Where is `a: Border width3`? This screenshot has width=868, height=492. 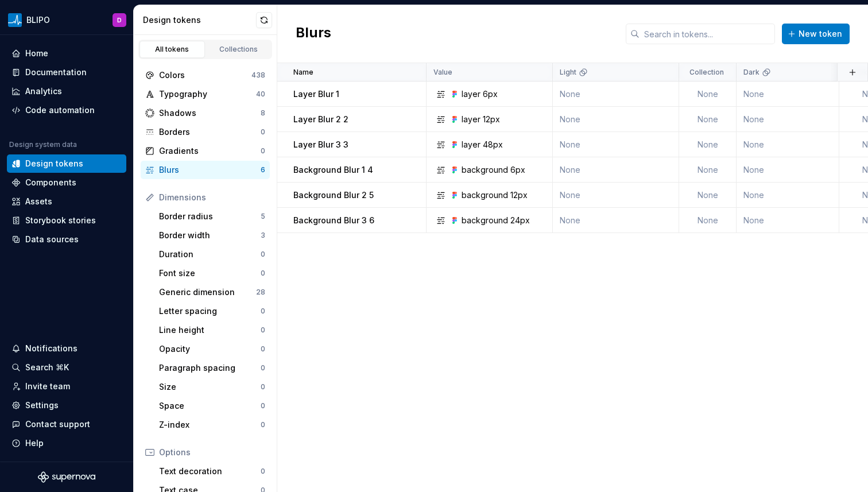 a: Border width3 is located at coordinates (212, 235).